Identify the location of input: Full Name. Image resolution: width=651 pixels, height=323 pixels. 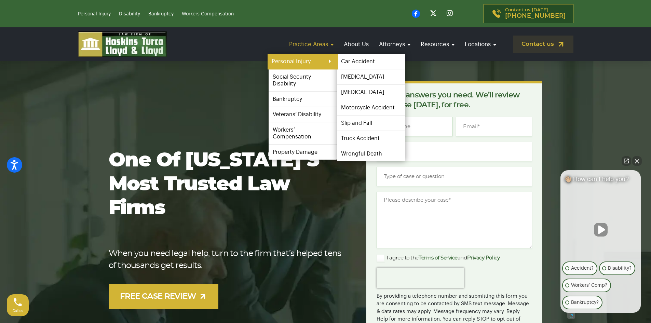
(414, 126).